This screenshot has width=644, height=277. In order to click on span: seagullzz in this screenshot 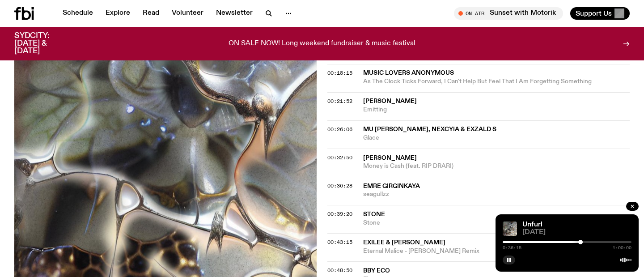, I will do `click(496, 194)`.